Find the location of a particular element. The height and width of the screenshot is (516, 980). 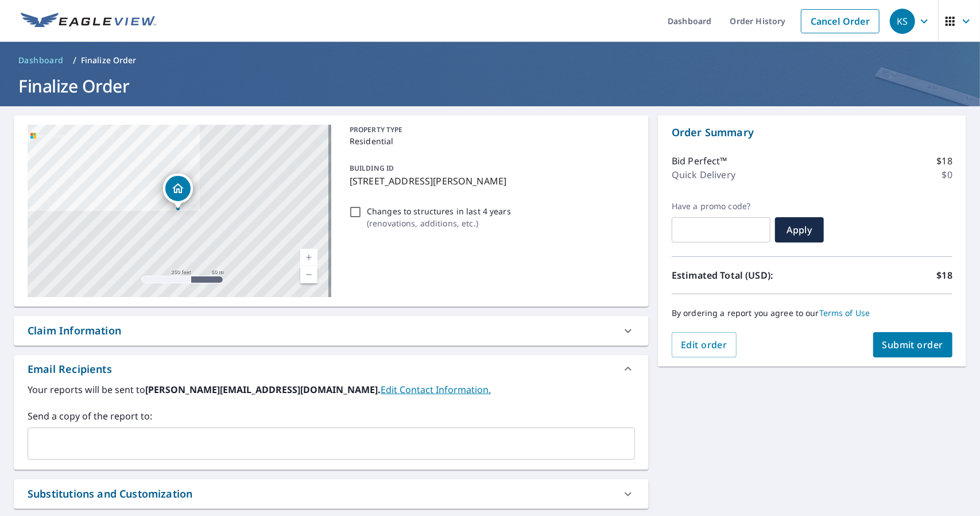

p: Finalize Order is located at coordinates (108, 61).